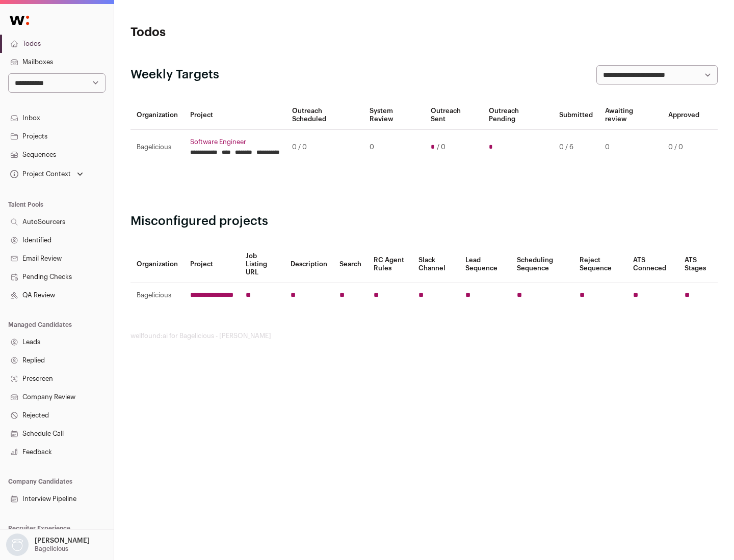  Describe the element at coordinates (542, 264) in the screenshot. I see `th: Scheduling Sequence` at that location.